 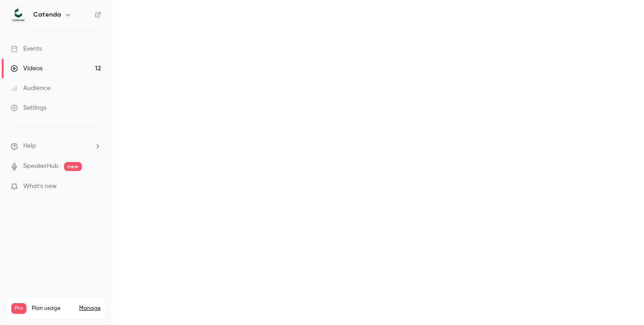 What do you see at coordinates (56, 146) in the screenshot?
I see `li: help-dropdown-opener` at bounding box center [56, 146].